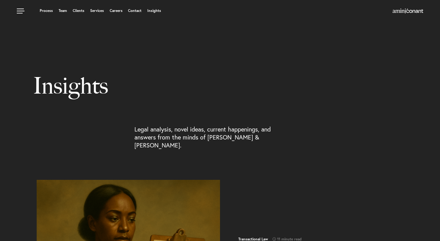 The height and width of the screenshot is (241, 440). Describe the element at coordinates (46, 11) in the screenshot. I see `a: Process` at that location.